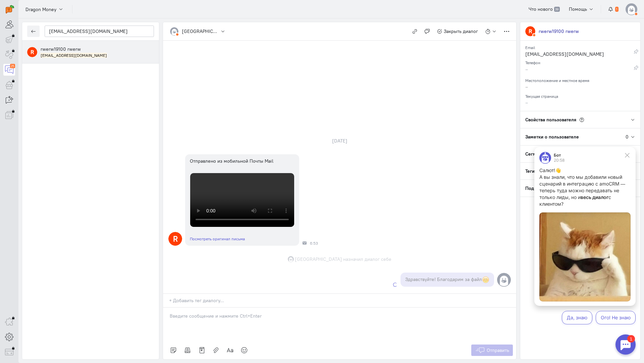  What do you see at coordinates (541, 9) in the screenshot?
I see `span: Что нового` at bounding box center [541, 9].